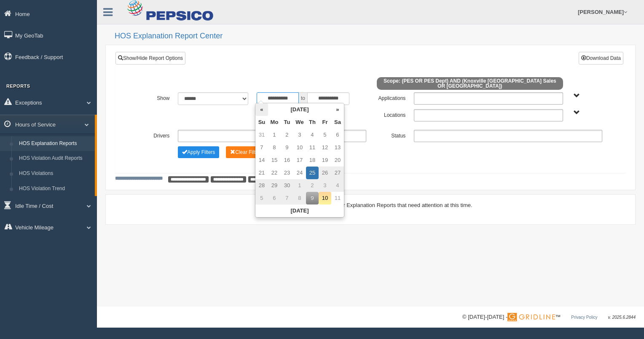 This screenshot has width=644, height=339. Describe the element at coordinates (262, 186) in the screenshot. I see `td: 28` at that location.